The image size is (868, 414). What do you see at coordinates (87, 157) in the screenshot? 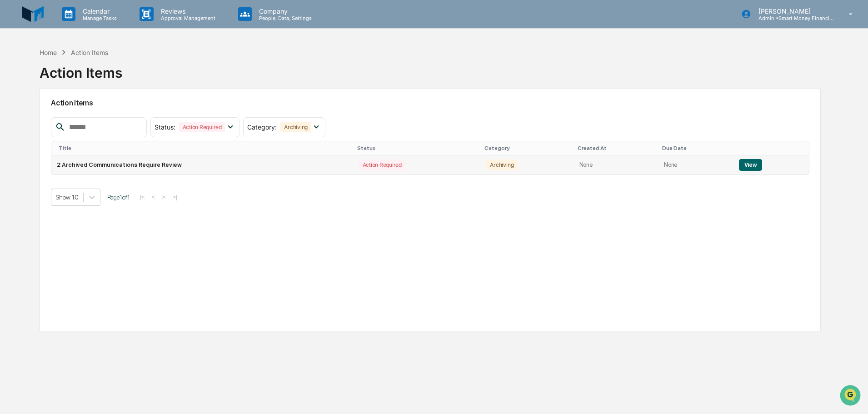
I see `a: Powered byPylon` at bounding box center [87, 157].